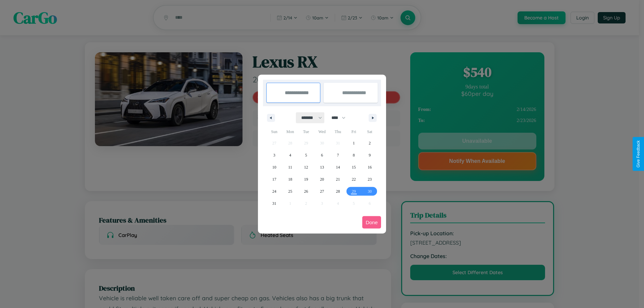  What do you see at coordinates (638, 154) in the screenshot?
I see `div: Give Feedback` at bounding box center [638, 154].